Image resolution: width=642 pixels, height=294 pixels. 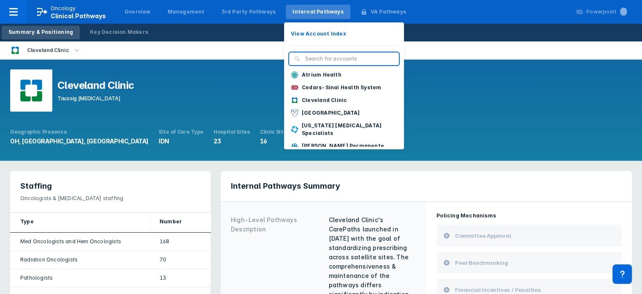 I want to click on div: Contact Support, so click(x=623, y=274).